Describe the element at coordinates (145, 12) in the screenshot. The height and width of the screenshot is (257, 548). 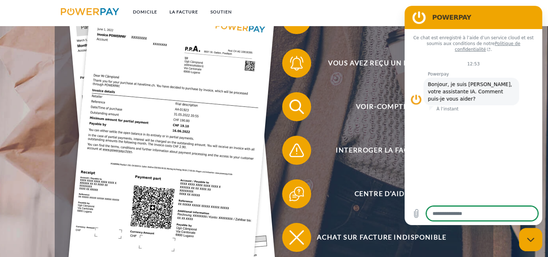
I see `a: Domicile` at that location.